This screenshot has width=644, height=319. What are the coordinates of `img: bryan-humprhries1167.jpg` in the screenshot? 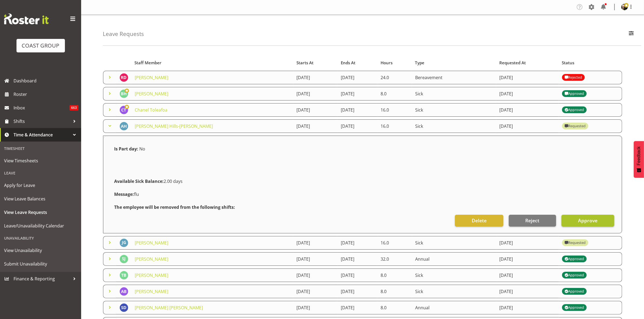 It's located at (124, 94).